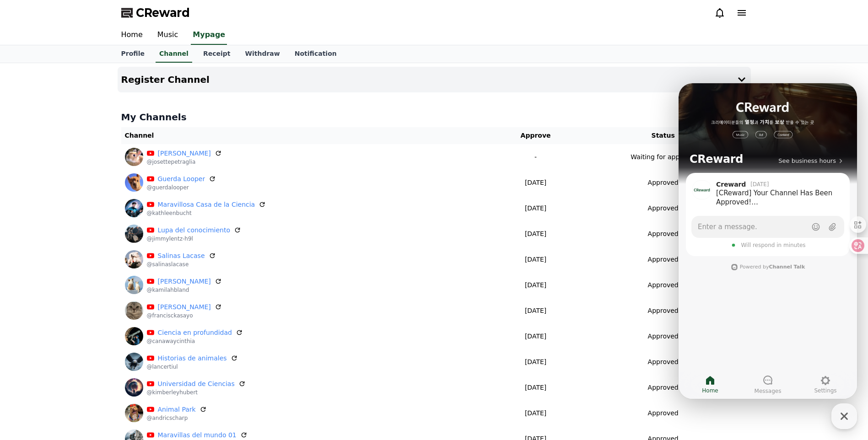  What do you see at coordinates (209, 35) in the screenshot?
I see `a: Mypage` at bounding box center [209, 35].